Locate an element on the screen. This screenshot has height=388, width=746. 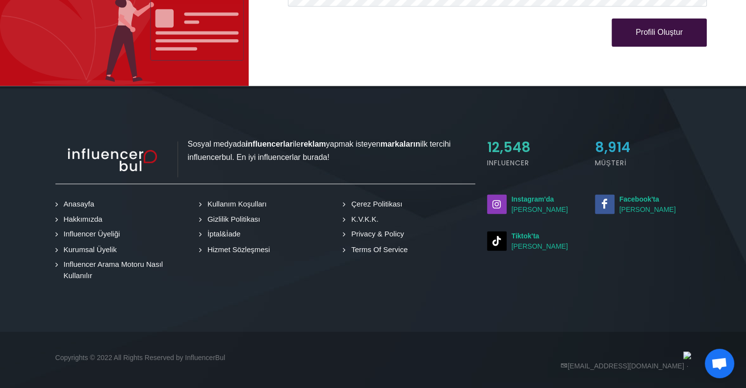
img: logo_band_white@1x.png is located at coordinates (687, 355).